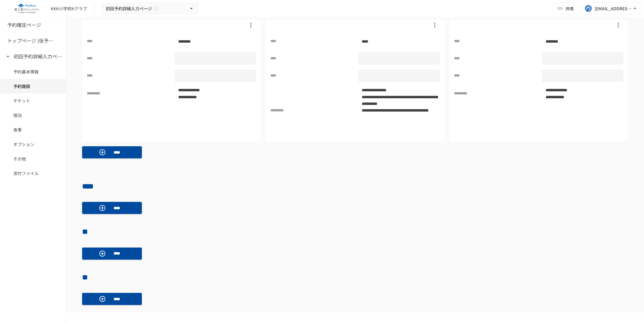 The height and width of the screenshot is (325, 644). I want to click on span: 宿泊, so click(33, 115).